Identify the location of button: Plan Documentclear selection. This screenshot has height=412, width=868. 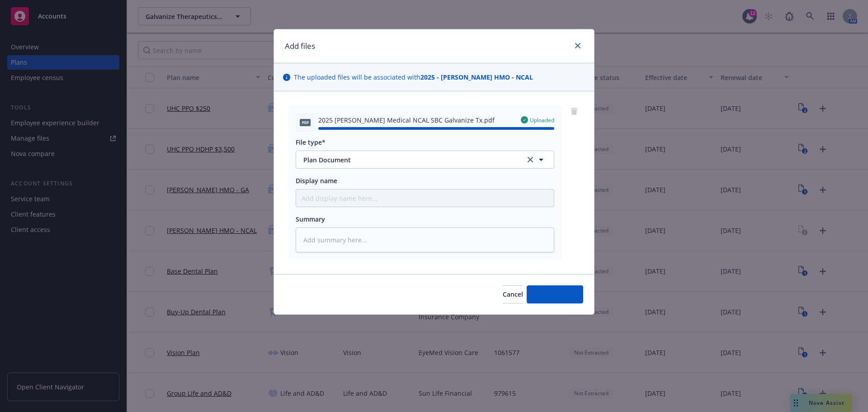
(425, 159).